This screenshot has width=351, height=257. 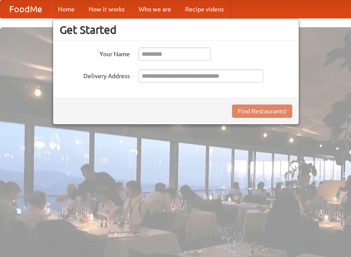 I want to click on h3: Get Started, so click(x=176, y=30).